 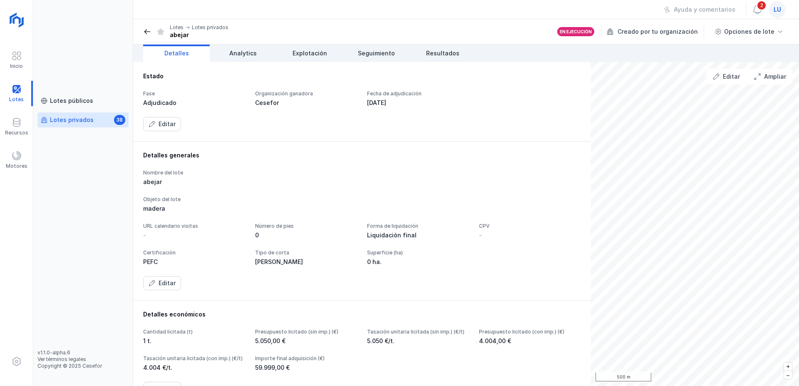 What do you see at coordinates (83, 352) in the screenshot?
I see `div: v1.1.0-alpha.6` at bounding box center [83, 352].